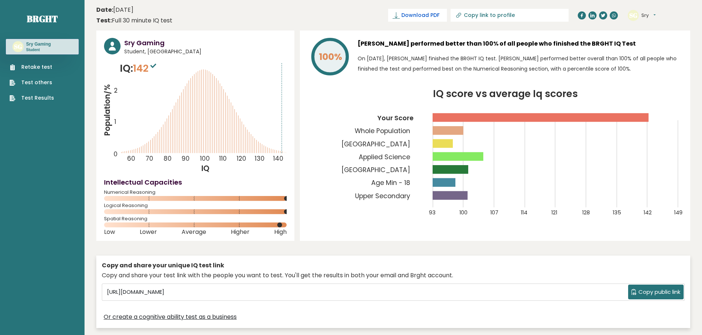 The height and width of the screenshot is (335, 702). Describe the element at coordinates (384, 156) in the screenshot. I see `tspan: Applied Science` at that location.